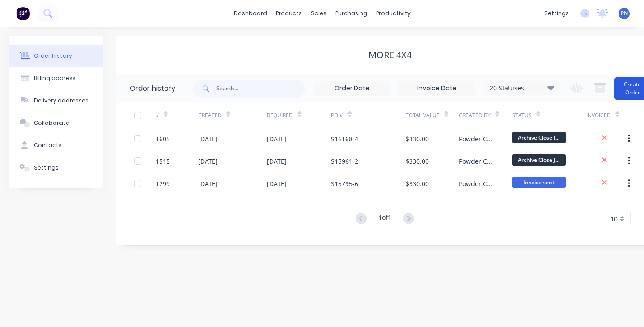  What do you see at coordinates (56, 56) in the screenshot?
I see `button: Order history` at bounding box center [56, 56].